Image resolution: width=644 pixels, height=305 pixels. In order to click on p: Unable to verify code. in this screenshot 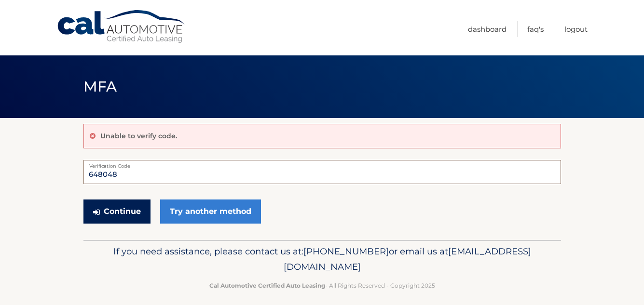, I will do `click(139, 136)`.